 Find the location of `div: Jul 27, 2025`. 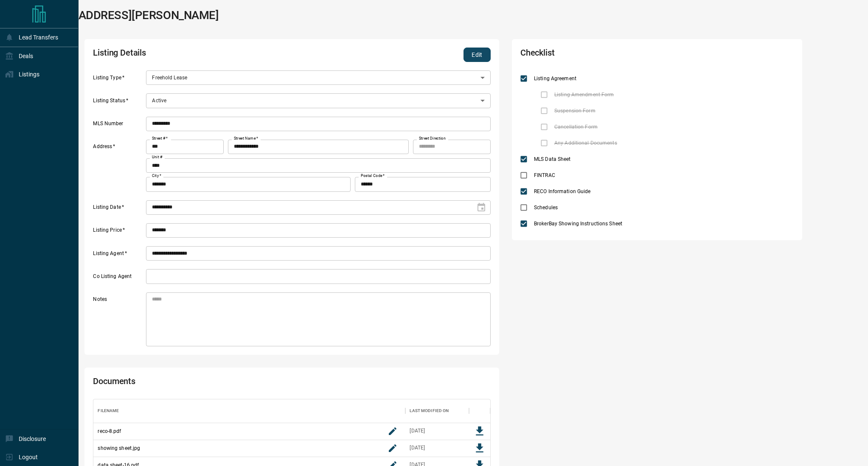

div: Jul 27, 2025 is located at coordinates (417, 431).